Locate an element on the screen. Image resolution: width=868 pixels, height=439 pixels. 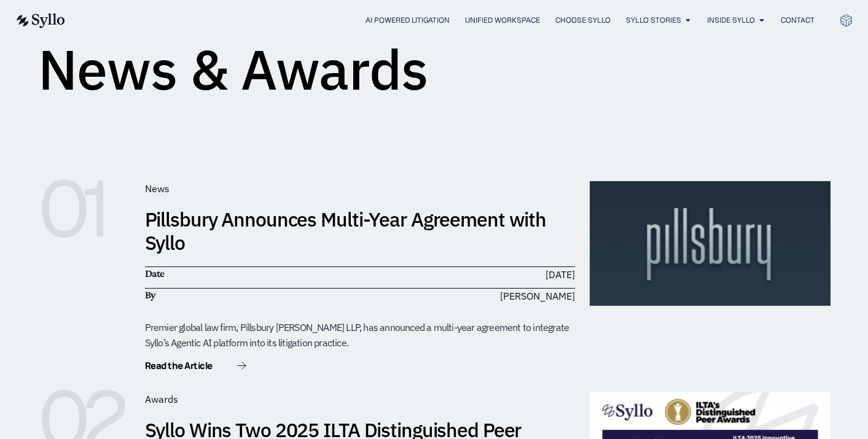
span: Inside Syllo is located at coordinates (731, 20).